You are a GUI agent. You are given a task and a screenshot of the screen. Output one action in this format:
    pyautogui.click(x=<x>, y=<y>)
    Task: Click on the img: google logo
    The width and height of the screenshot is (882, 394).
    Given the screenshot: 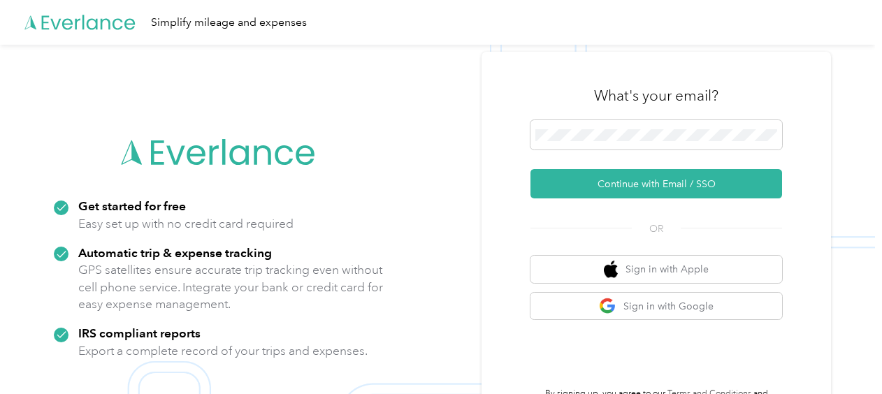 What is the action you would take?
    pyautogui.click(x=607, y=306)
    